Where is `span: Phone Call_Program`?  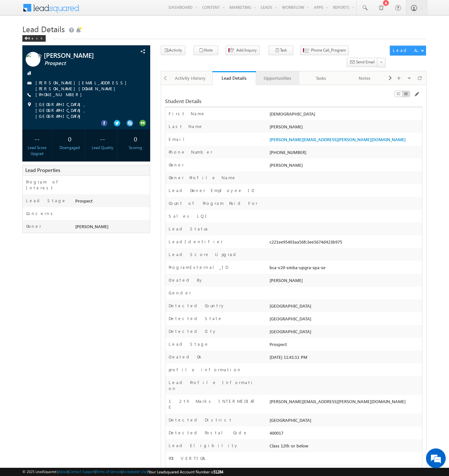 span: Phone Call_Program is located at coordinates (328, 51).